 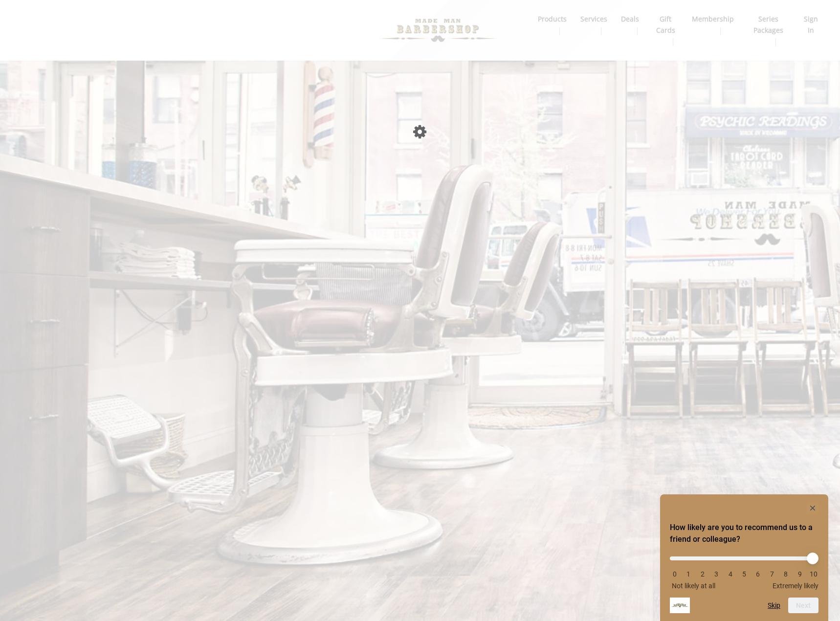 What do you see at coordinates (744, 534) in the screenshot?
I see `h2: How likely are you to recommend us to a friend or colleague? Select an option from 0 to 10, with ...` at bounding box center [744, 534].